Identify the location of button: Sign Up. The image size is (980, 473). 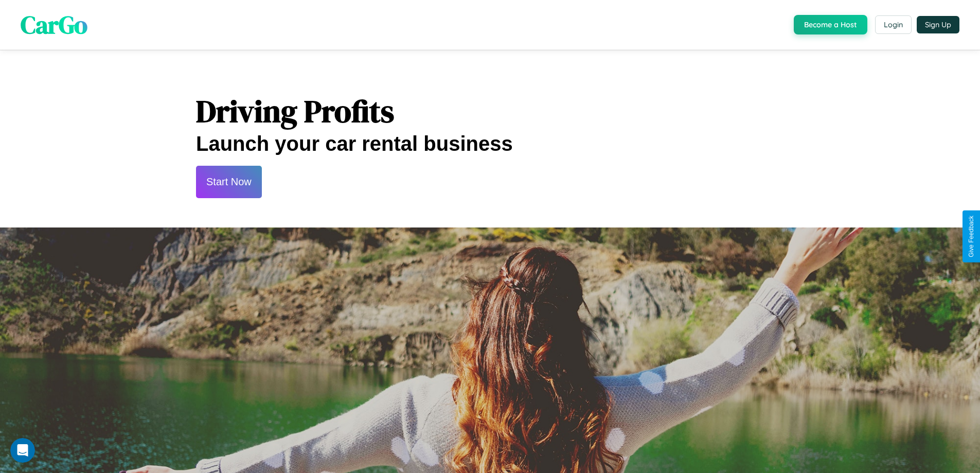
(938, 25).